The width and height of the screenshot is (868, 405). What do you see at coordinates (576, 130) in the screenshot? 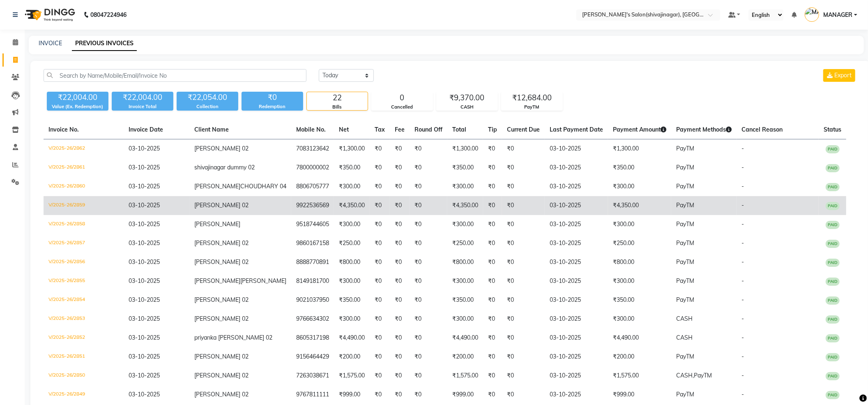
I see `span: Last Payment Date` at bounding box center [576, 130].